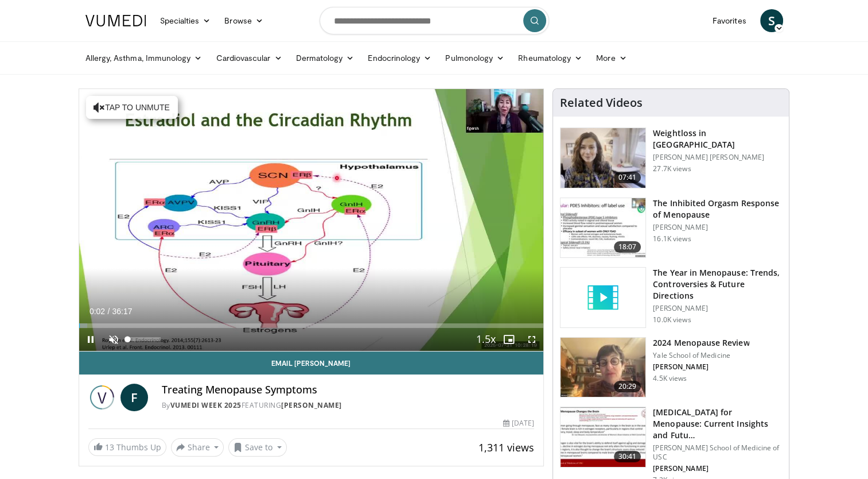 This screenshot has height=479, width=868. Describe the element at coordinates (772, 21) in the screenshot. I see `span: S` at that location.